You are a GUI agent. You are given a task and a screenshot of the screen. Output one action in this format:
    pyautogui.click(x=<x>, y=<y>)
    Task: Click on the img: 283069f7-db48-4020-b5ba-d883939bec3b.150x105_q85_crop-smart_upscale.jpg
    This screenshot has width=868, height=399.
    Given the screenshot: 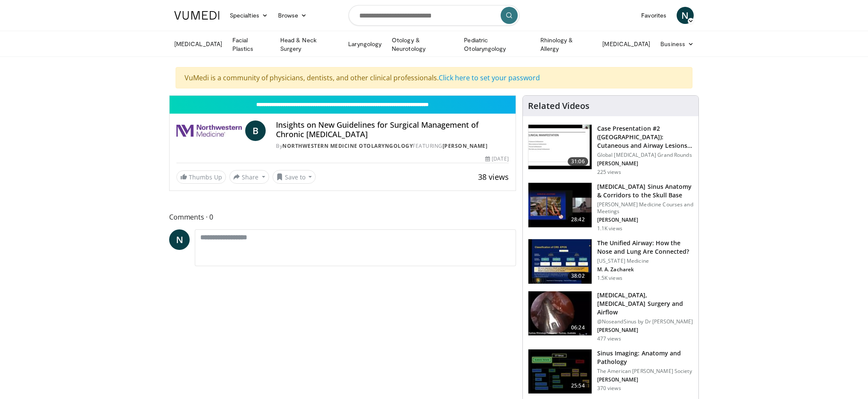 What is the action you would take?
    pyautogui.click(x=560, y=147)
    